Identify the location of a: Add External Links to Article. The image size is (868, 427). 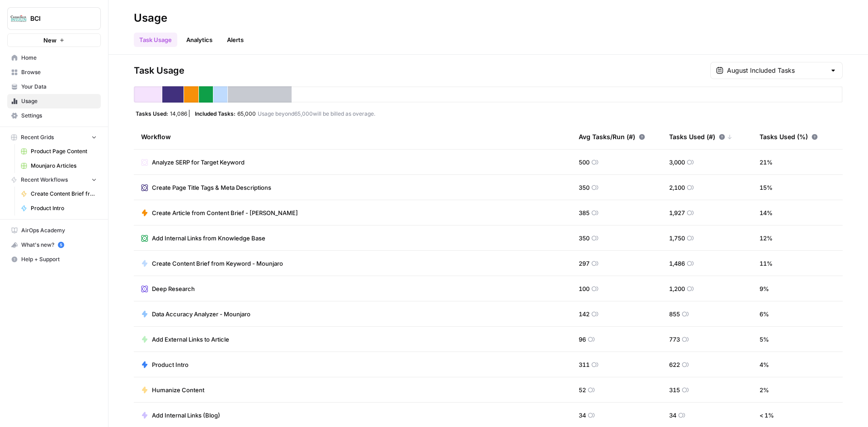
(185, 339).